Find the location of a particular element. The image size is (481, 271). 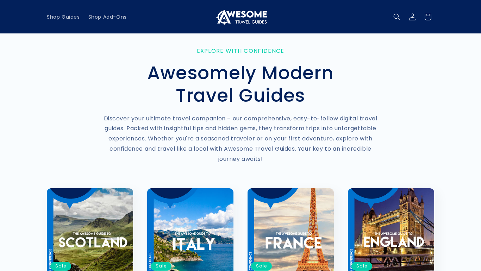

img: Awesome Travel Guides is located at coordinates (240, 17).